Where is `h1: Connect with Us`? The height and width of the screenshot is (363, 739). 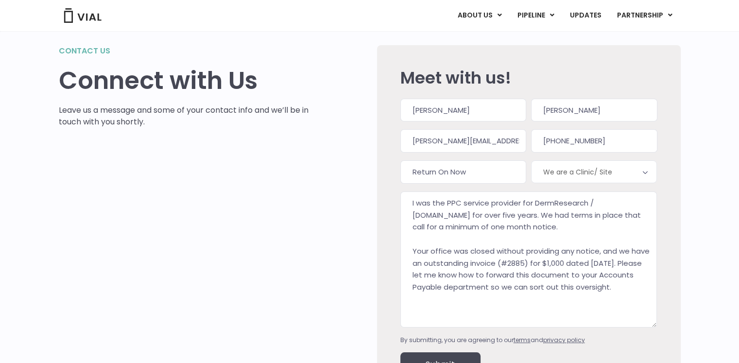
h1: Connect with Us is located at coordinates (184, 81).